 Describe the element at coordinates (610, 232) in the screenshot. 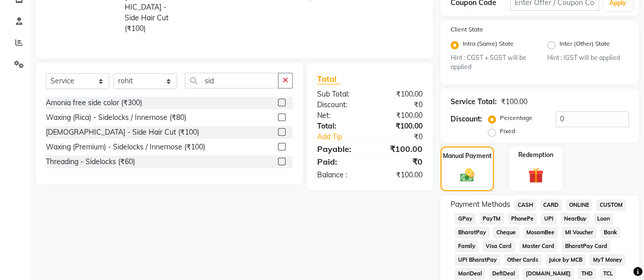

I see `span: Bank` at that location.